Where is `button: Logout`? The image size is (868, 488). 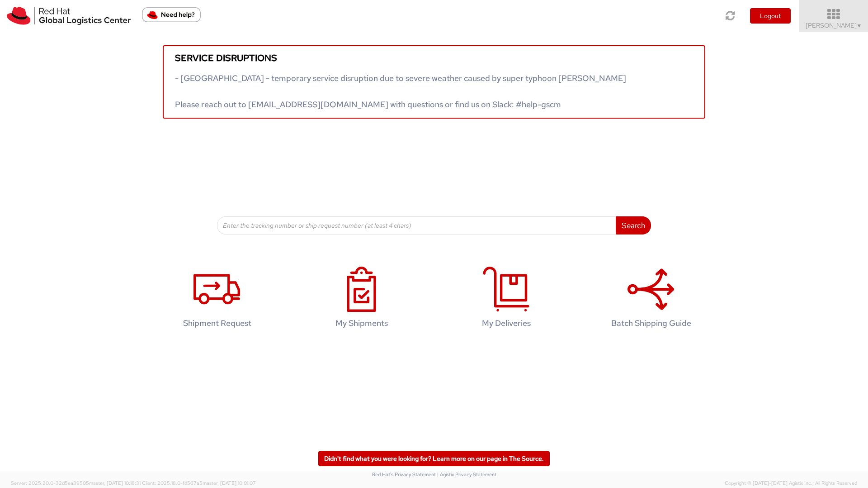
button: Logout is located at coordinates (771, 16).